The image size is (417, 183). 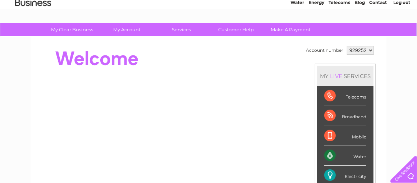 I want to click on div: Mobile, so click(x=345, y=136).